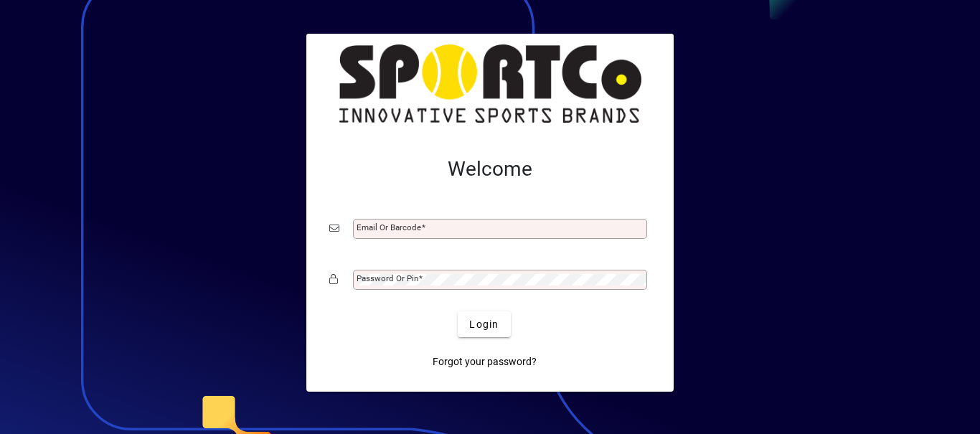 The height and width of the screenshot is (434, 980). What do you see at coordinates (389, 228) in the screenshot?
I see `mat-label: Email or Barcode` at bounding box center [389, 228].